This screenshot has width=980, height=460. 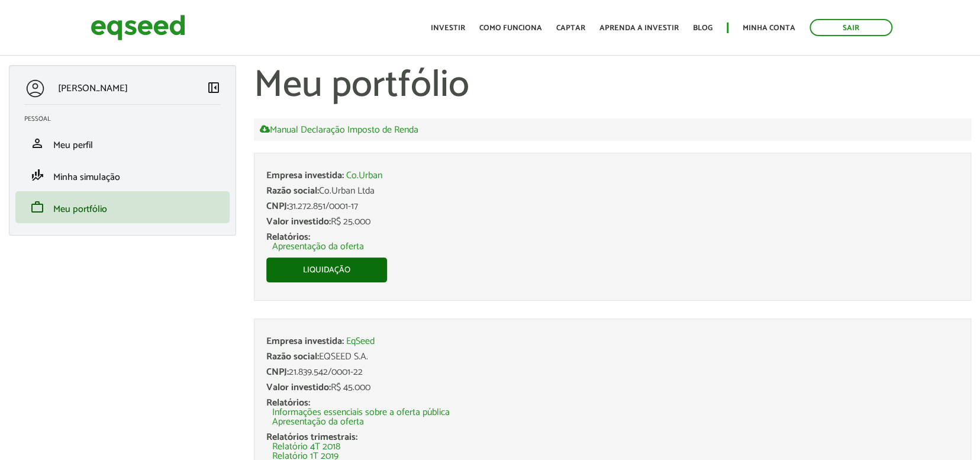 What do you see at coordinates (37, 175) in the screenshot?
I see `span: finance_mode` at bounding box center [37, 175].